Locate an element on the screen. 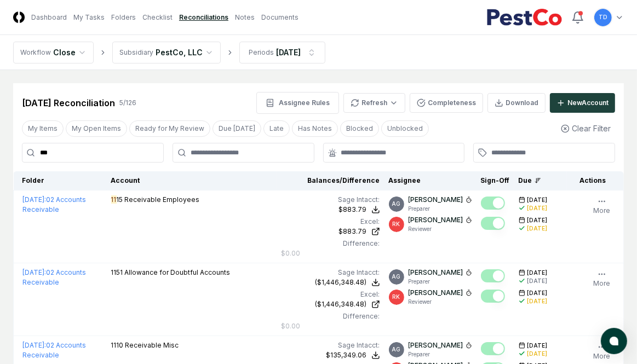  th: Folder is located at coordinates (60, 181).